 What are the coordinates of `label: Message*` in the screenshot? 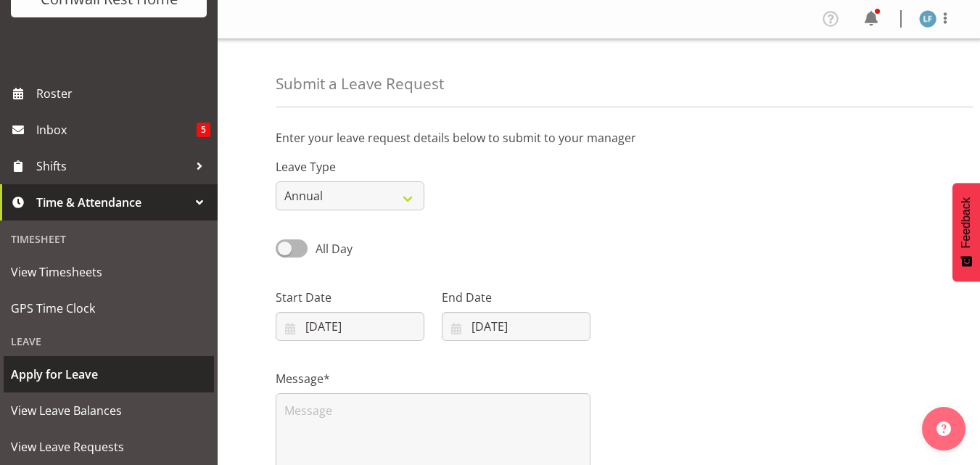 It's located at (433, 379).